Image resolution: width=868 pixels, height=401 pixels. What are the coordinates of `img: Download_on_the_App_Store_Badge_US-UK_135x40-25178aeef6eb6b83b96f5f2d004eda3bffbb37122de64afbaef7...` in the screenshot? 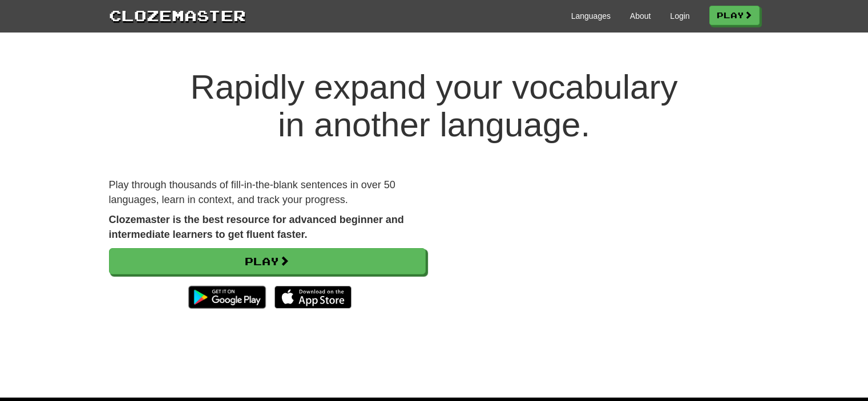 It's located at (312, 297).